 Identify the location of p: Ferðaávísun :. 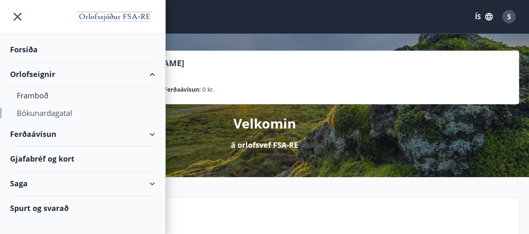
(182, 89).